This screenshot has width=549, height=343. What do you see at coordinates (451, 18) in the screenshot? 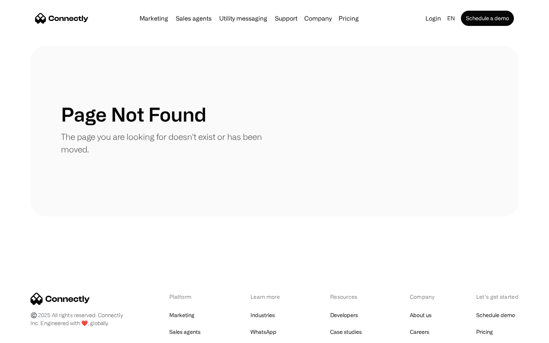
I see `div: en` at bounding box center [451, 18].